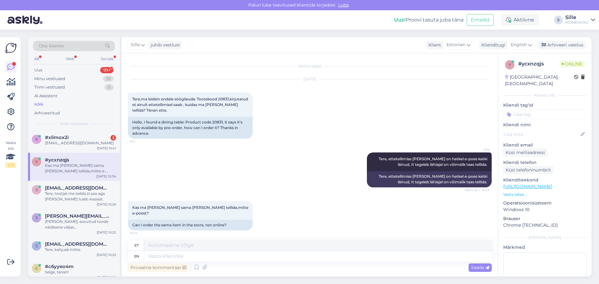 The width and height of the screenshot is (599, 284). What do you see at coordinates (57, 138) in the screenshot?
I see `span: #xlimox2i` at bounding box center [57, 138].